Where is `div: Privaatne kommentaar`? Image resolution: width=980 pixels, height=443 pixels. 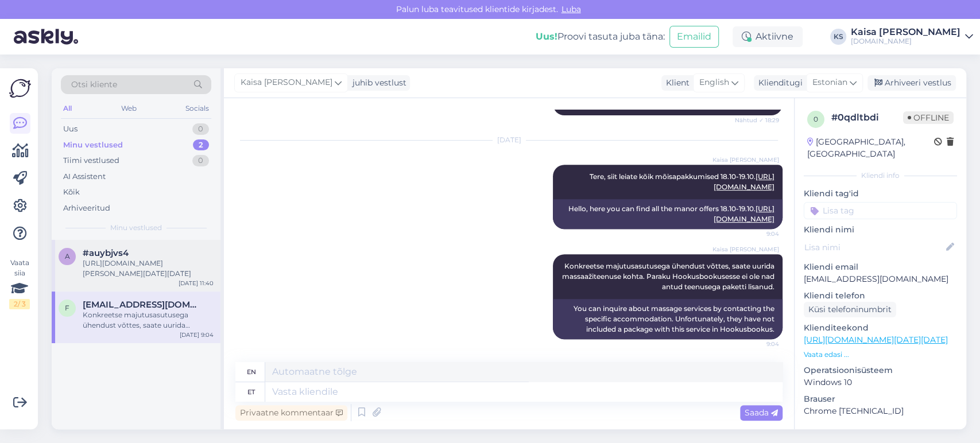 div: Privaatne kommentaar is located at coordinates (291, 413).